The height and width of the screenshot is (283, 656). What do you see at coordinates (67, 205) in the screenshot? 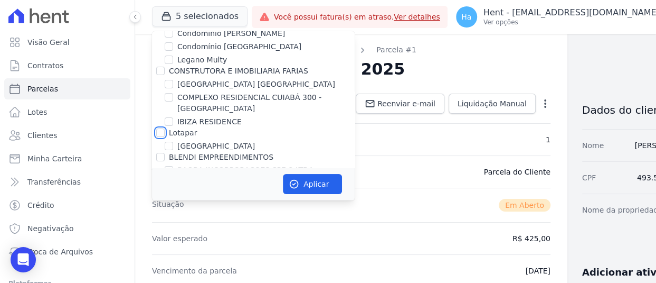
I see `a: Crédito` at bounding box center [67, 205].